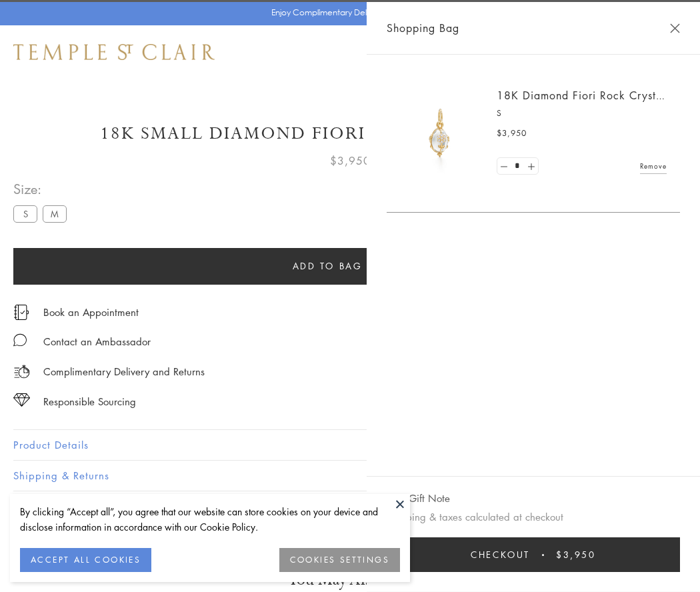 This screenshot has width=700, height=592. I want to click on span: Size:, so click(43, 189).